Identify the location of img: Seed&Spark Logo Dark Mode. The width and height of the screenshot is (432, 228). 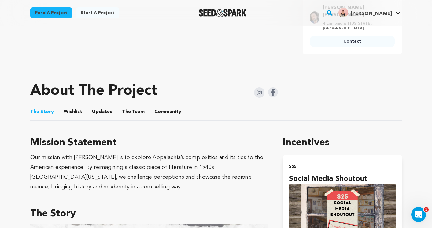
(223, 13).